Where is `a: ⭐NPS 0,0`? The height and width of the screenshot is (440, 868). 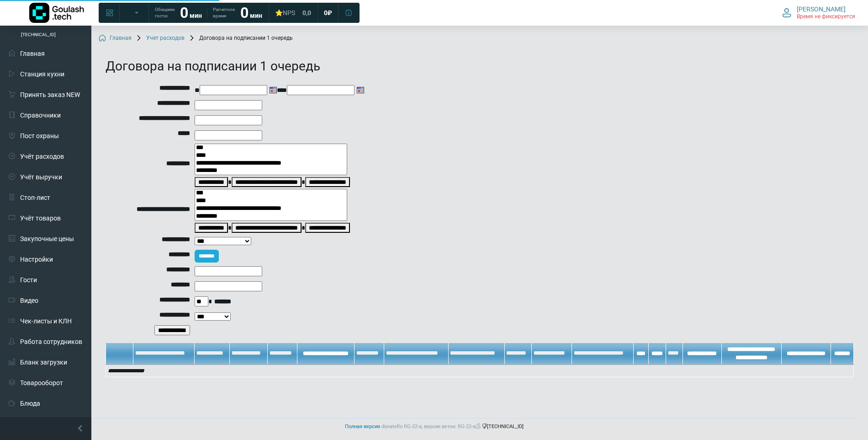 a: ⭐NPS 0,0 is located at coordinates (293, 13).